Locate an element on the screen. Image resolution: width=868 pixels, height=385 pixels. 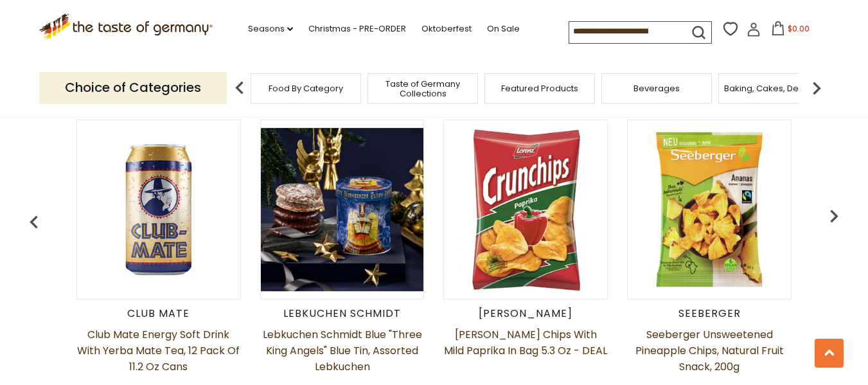
img: Seeberger Unsweetened Pineapple Chips, Natural Fruit Snack, 200g is located at coordinates (709, 209).